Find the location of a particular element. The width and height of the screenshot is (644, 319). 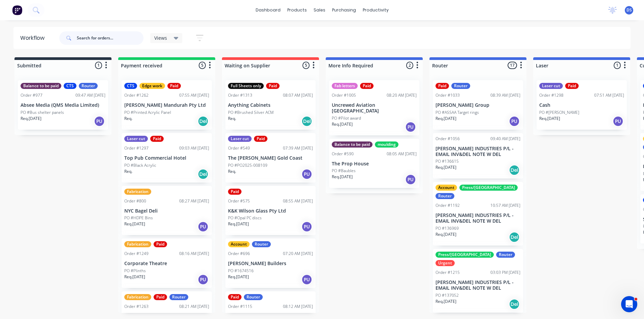

p: PO #Bus shelter panels is located at coordinates (42, 113).